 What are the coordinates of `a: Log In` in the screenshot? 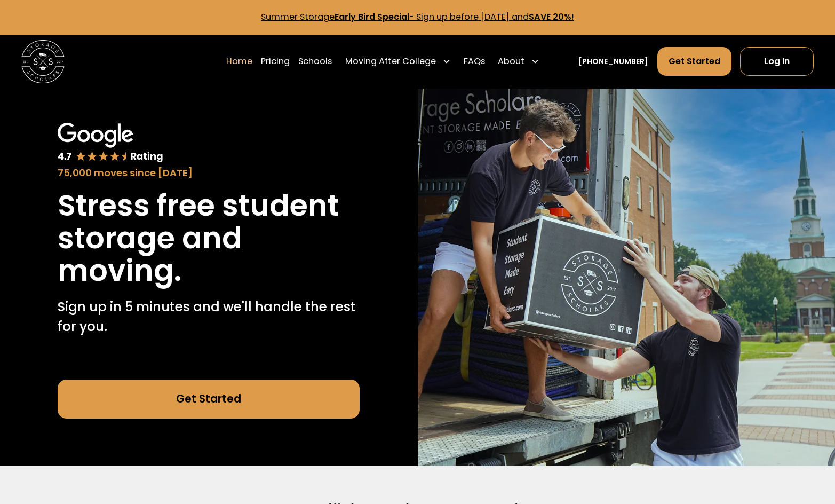 It's located at (776, 61).